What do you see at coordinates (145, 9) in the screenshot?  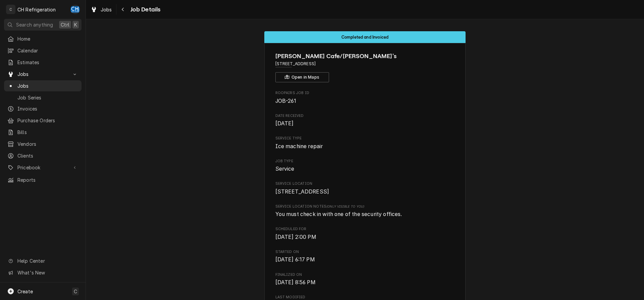 I see `span: Job Details` at bounding box center [145, 9].